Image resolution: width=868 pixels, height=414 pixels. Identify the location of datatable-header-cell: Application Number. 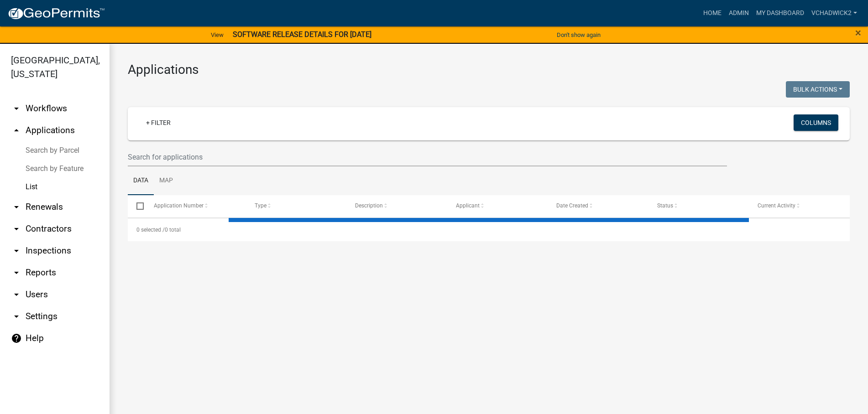
(195, 206).